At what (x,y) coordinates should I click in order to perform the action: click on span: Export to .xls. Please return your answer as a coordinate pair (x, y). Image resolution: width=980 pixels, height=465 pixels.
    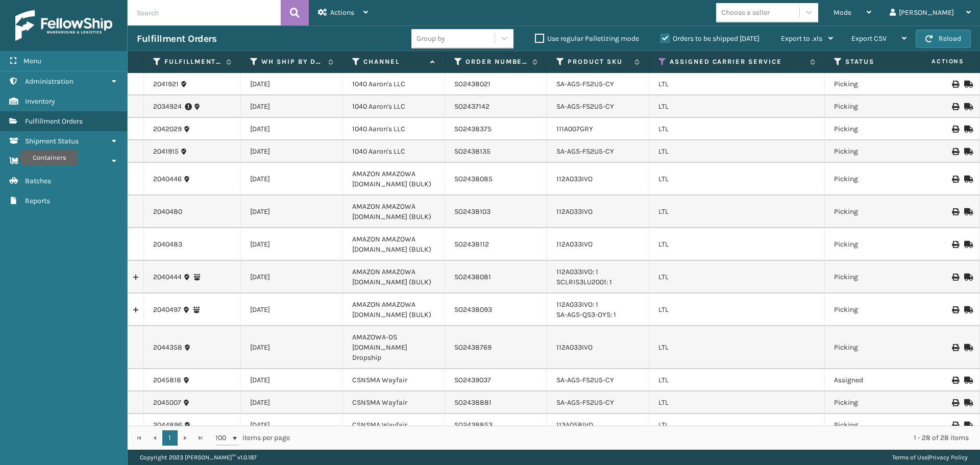
    Looking at the image, I should click on (801, 39).